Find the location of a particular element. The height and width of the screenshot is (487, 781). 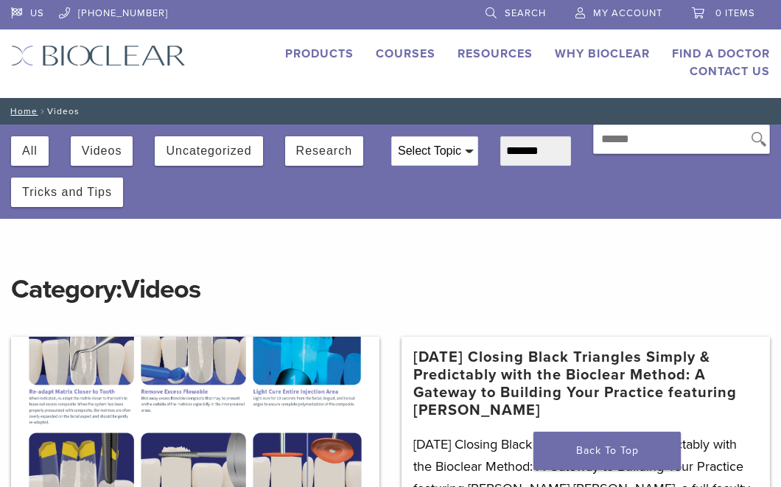

a: Home is located at coordinates (21, 111).